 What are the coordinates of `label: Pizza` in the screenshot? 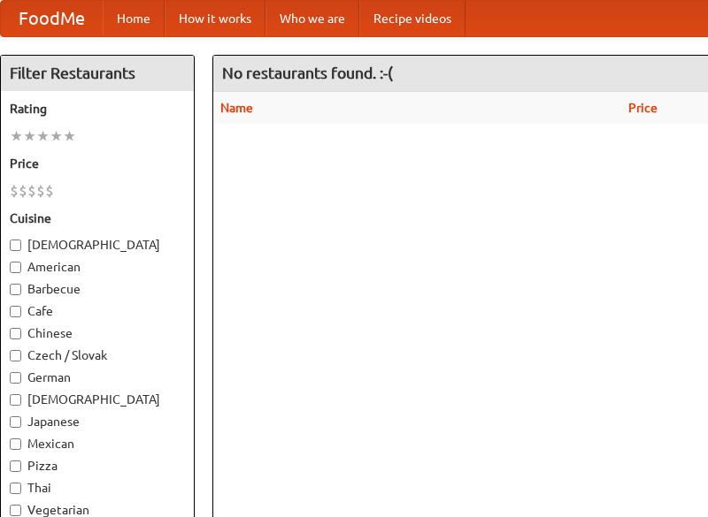 It's located at (97, 466).